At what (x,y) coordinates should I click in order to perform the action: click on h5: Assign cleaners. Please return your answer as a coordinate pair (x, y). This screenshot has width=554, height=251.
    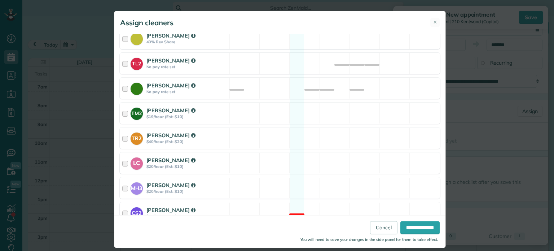
    Looking at the image, I should click on (147, 23).